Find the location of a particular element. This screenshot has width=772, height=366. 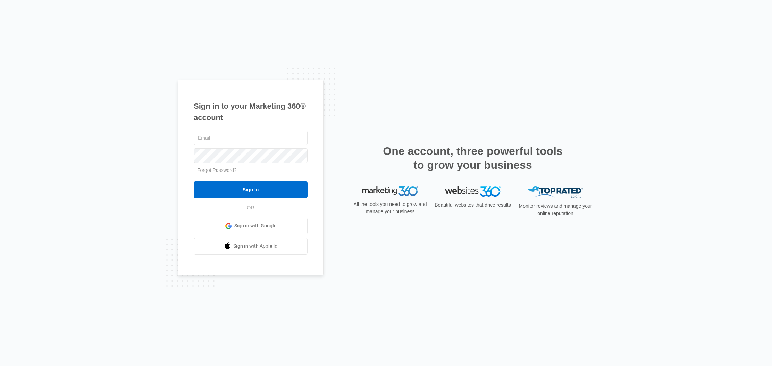

img: Marketing 360 is located at coordinates (390, 191).